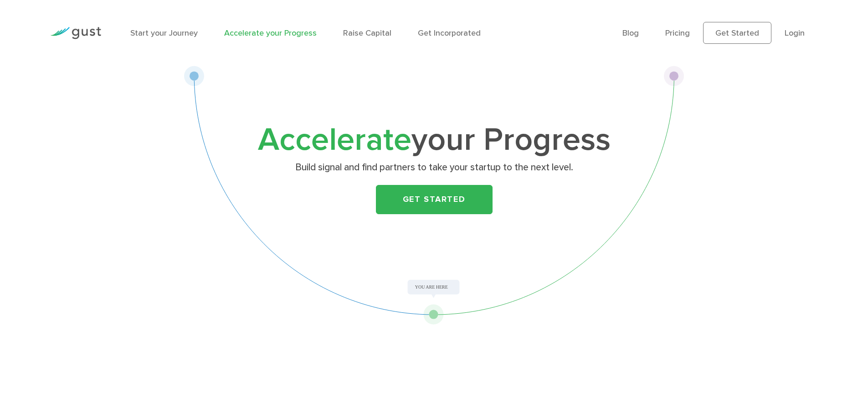  What do you see at coordinates (75, 33) in the screenshot?
I see `img: Gust Logo` at bounding box center [75, 33].